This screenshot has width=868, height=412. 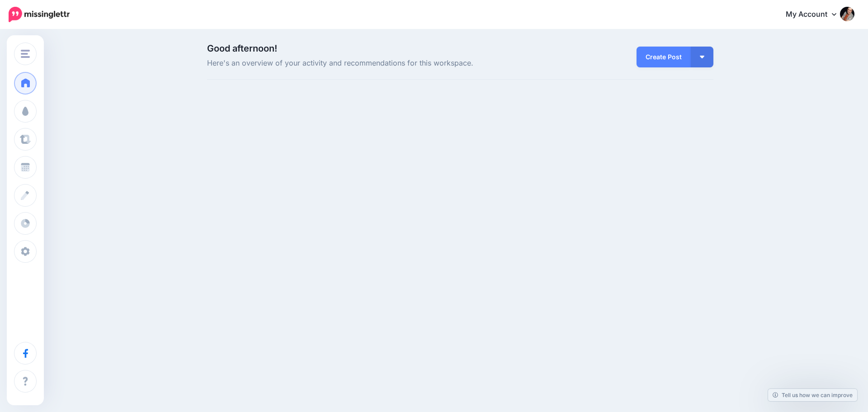 I want to click on a: Create Post, so click(x=663, y=57).